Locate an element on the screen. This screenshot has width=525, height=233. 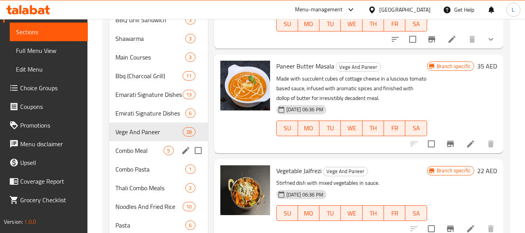
span: Select to update is located at coordinates (413, 39).